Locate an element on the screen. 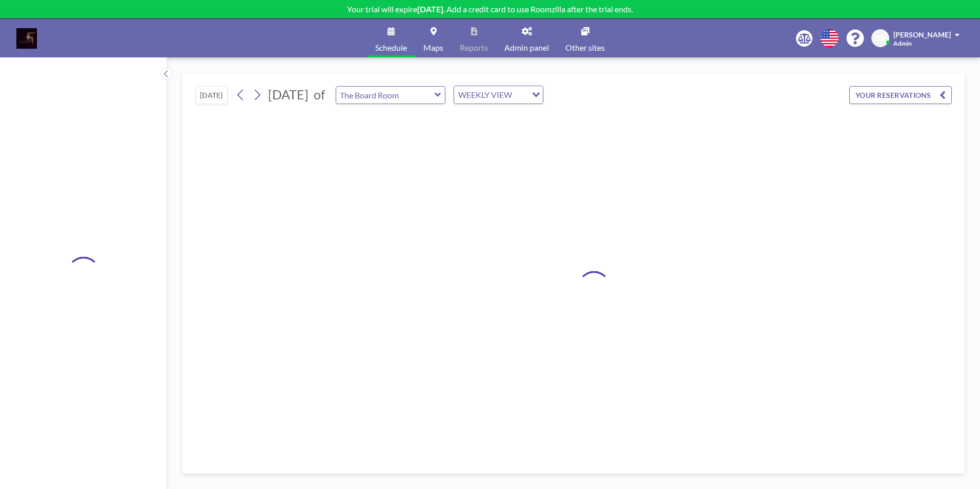  span: Reports is located at coordinates (473, 48).